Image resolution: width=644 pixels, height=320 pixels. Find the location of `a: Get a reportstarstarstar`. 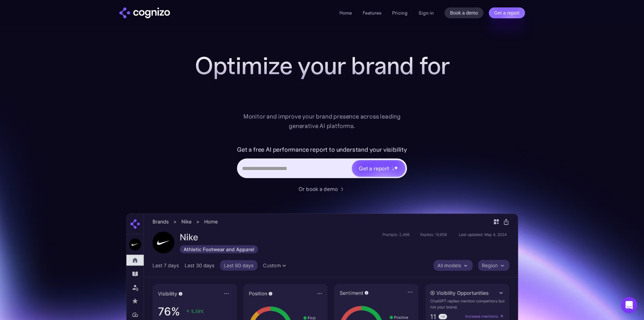

a: Get a reportstarstarstar is located at coordinates (379, 168).